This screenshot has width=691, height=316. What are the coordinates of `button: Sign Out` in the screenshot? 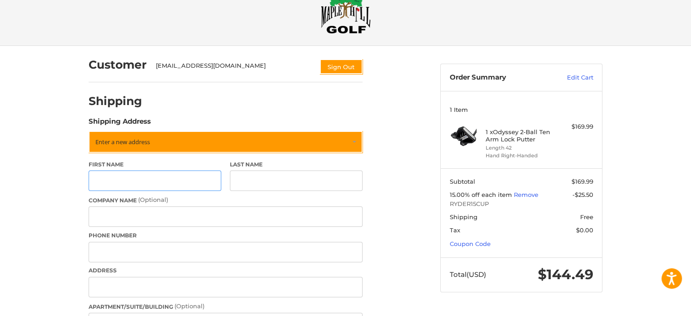 It's located at (341, 66).